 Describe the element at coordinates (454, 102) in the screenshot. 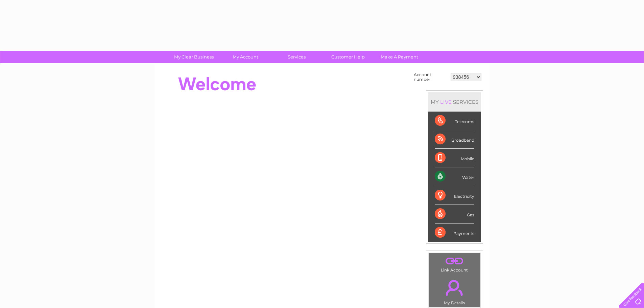

I see `div: MY SERVICES` at that location.